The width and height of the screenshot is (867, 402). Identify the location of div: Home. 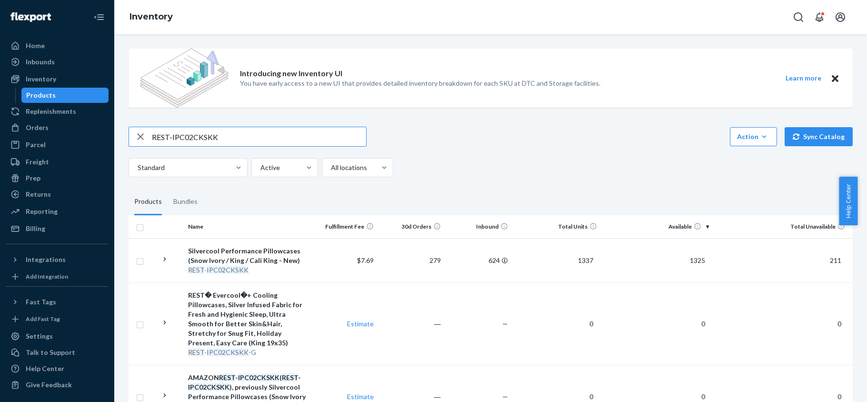
(35, 46).